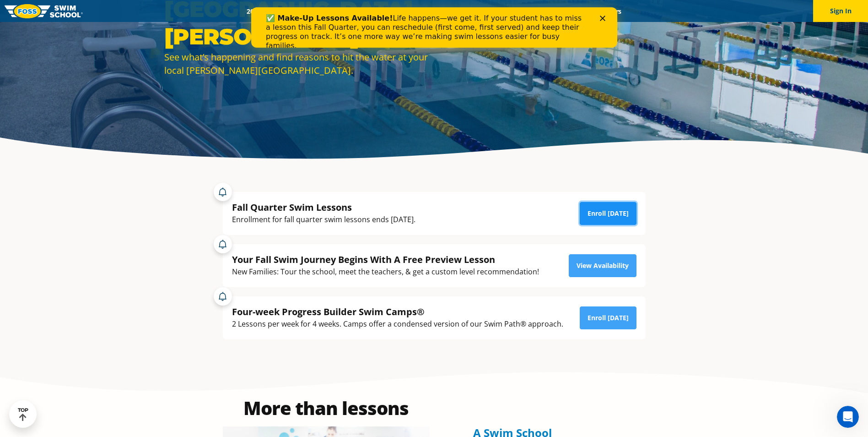 Image resolution: width=868 pixels, height=437 pixels. What do you see at coordinates (78, 10) in the screenshot?
I see `b: ✅ Make-Up Lessons Available!` at bounding box center [78, 10].